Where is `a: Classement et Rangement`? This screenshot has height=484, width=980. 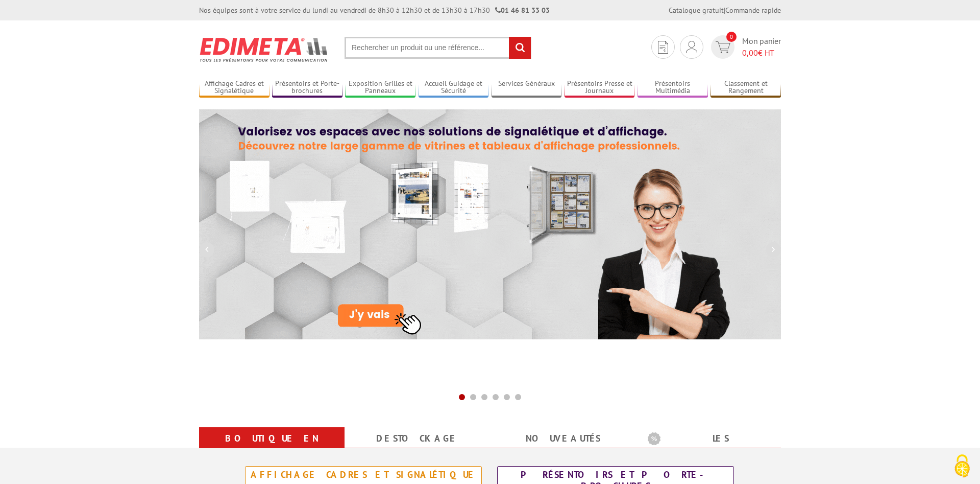 a: Classement et Rangement is located at coordinates (746, 87).